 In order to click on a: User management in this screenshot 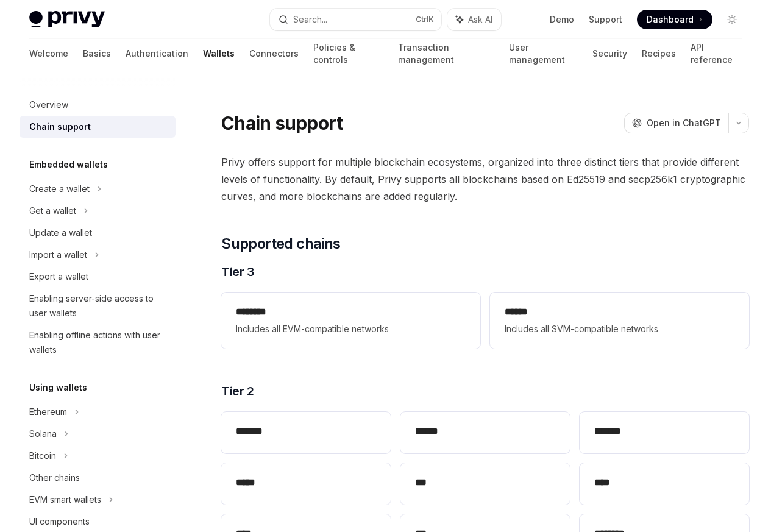, I will do `click(544, 53)`.